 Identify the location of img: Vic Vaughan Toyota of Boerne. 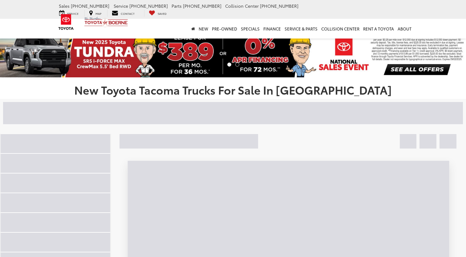
(106, 22).